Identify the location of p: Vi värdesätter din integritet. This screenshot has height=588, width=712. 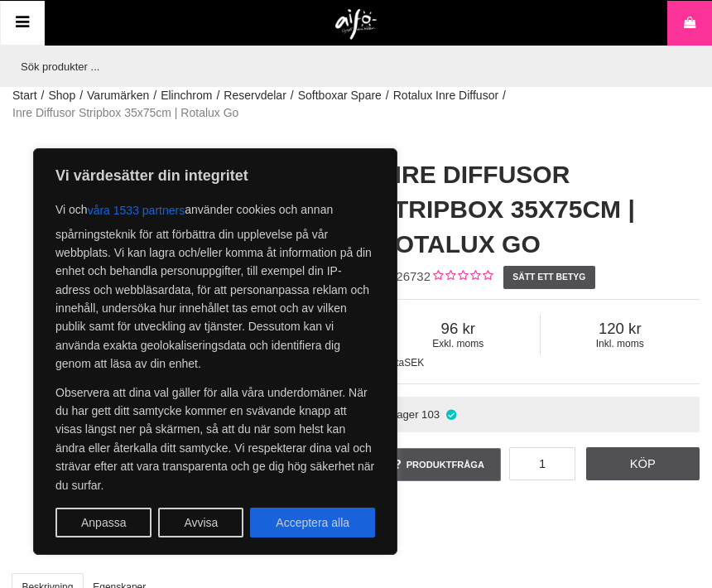
(215, 176).